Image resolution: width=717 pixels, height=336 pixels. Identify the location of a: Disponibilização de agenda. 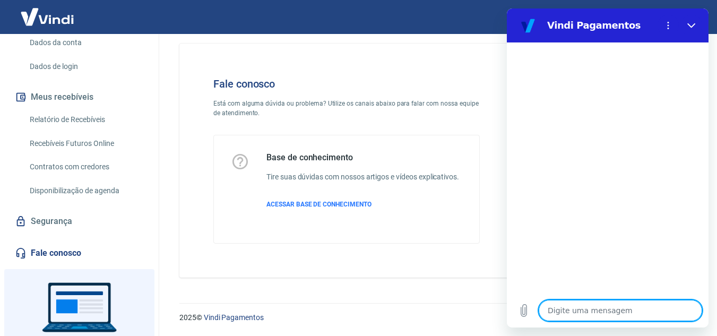
(85, 191).